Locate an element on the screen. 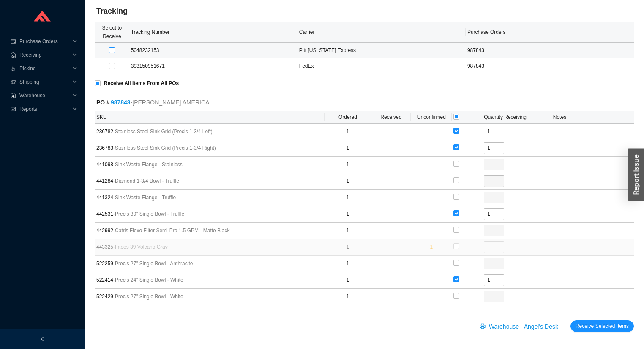 This screenshot has height=349, width=644. span: 441324 is located at coordinates (202, 198).